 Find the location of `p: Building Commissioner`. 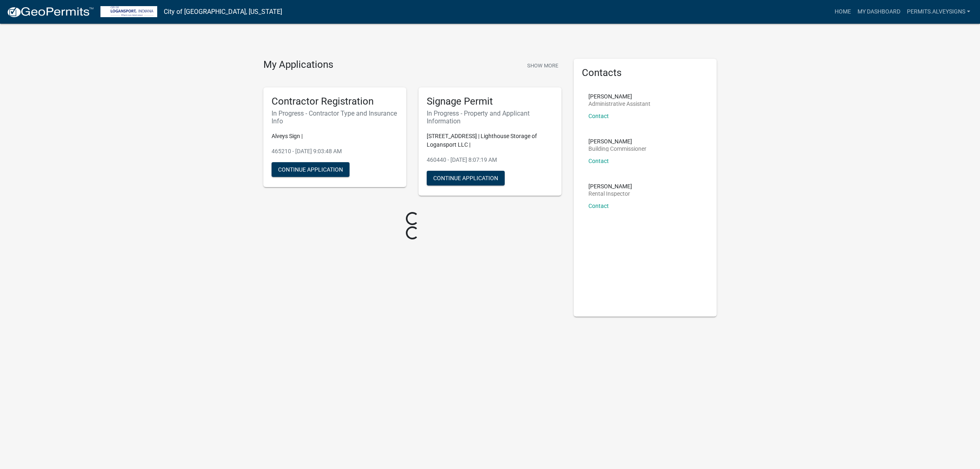

p: Building Commissioner is located at coordinates (617, 148).